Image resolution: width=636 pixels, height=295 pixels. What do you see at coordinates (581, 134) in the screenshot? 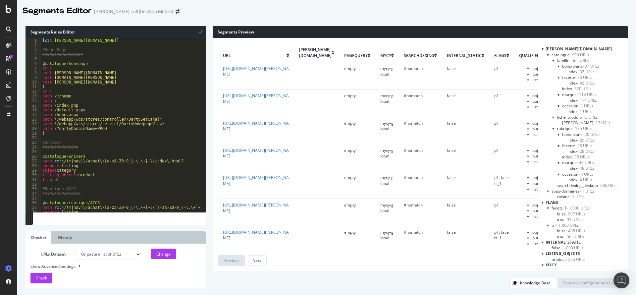
I see `span: Click to filter darty.com on catalogue/rubrique/bons-plans and its children` at bounding box center [581, 134].